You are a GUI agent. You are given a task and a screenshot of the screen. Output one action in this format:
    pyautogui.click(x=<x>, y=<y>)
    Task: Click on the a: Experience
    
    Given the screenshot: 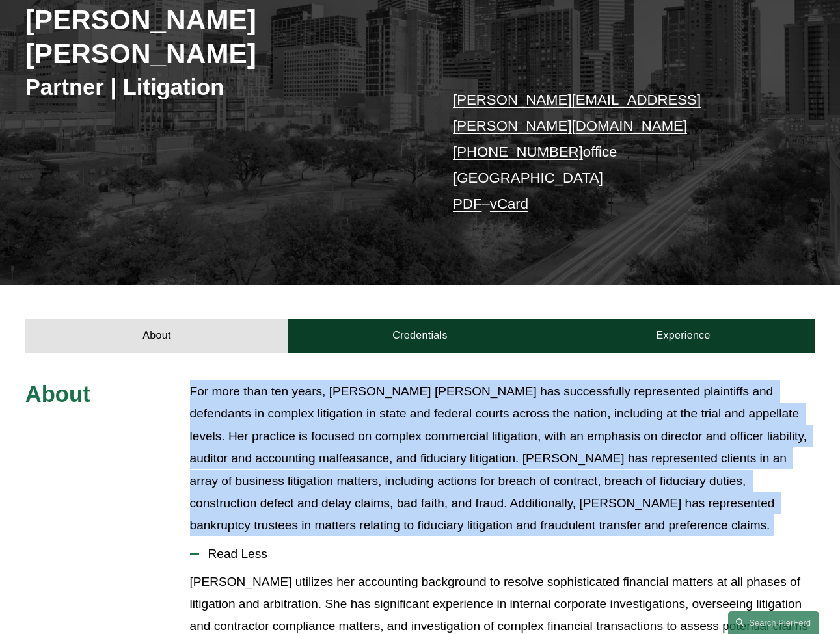 What is the action you would take?
    pyautogui.click(x=683, y=335)
    